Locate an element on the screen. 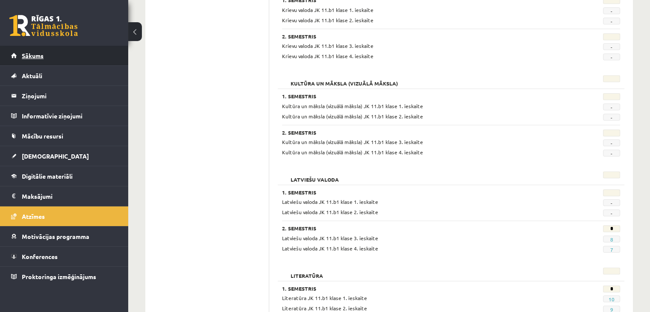 This screenshot has height=312, width=650. span: Krievu valoda JK 11.b1 klase 2. ieskaite is located at coordinates (328, 20).